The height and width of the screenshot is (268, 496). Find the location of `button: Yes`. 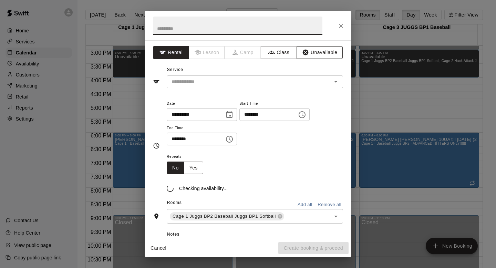

button: Yes is located at coordinates (194, 168).